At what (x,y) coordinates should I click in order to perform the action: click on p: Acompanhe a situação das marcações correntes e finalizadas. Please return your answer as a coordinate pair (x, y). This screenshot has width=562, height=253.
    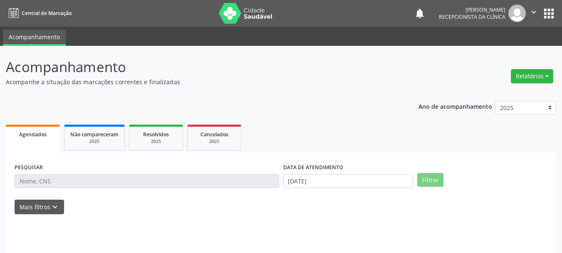
    Looking at the image, I should click on (198, 82).